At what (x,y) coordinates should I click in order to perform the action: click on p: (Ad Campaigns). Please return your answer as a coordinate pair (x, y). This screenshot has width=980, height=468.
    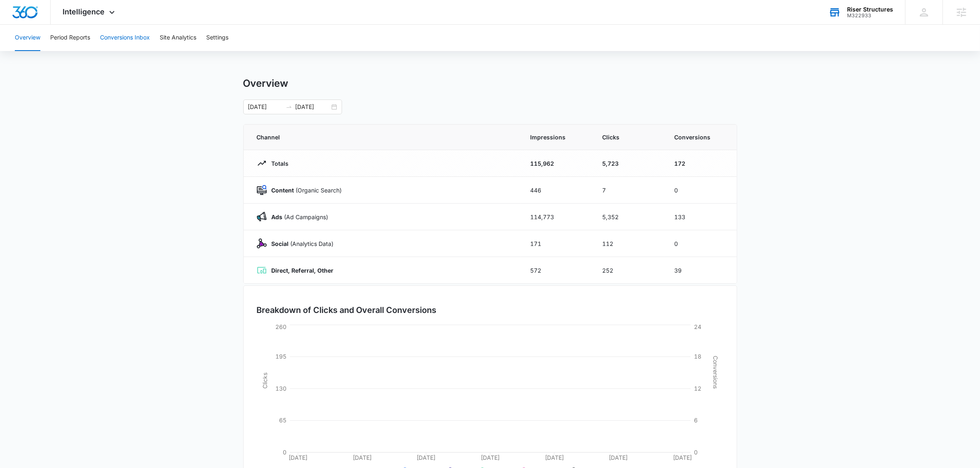
    Looking at the image, I should click on (298, 217).